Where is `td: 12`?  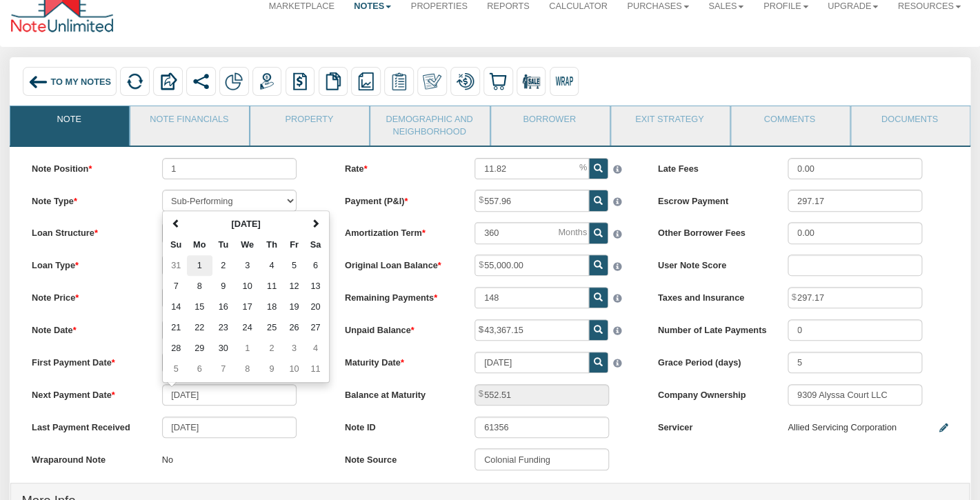 td: 12 is located at coordinates (295, 286).